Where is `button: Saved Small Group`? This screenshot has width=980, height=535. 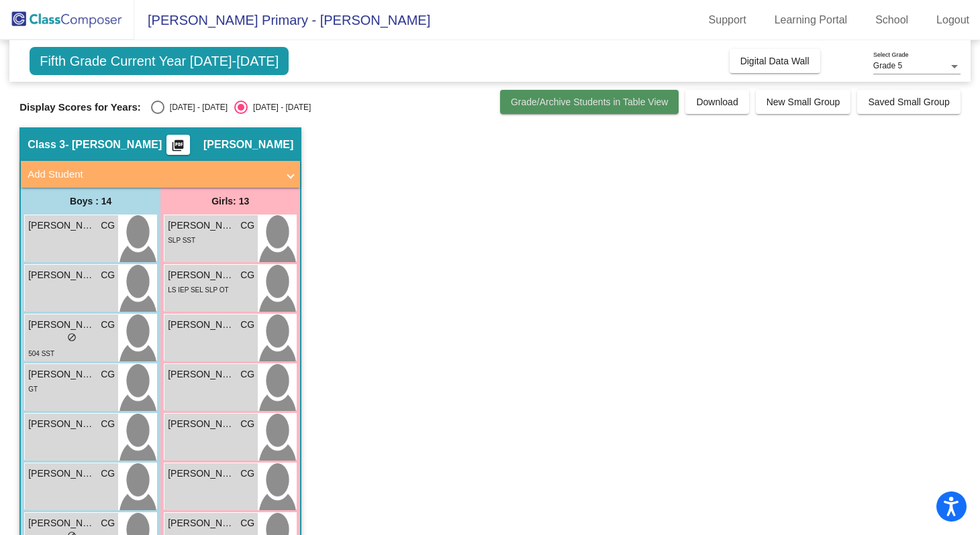 button: Saved Small Group is located at coordinates (908, 102).